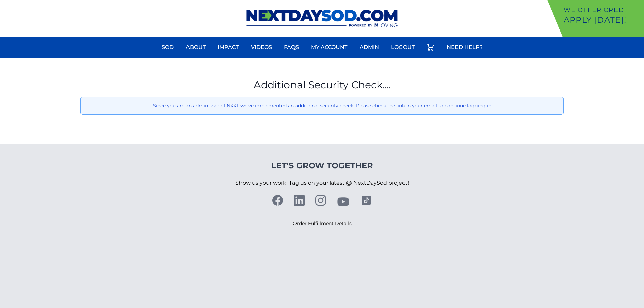 This screenshot has width=644, height=308. I want to click on a: Sod, so click(168, 48).